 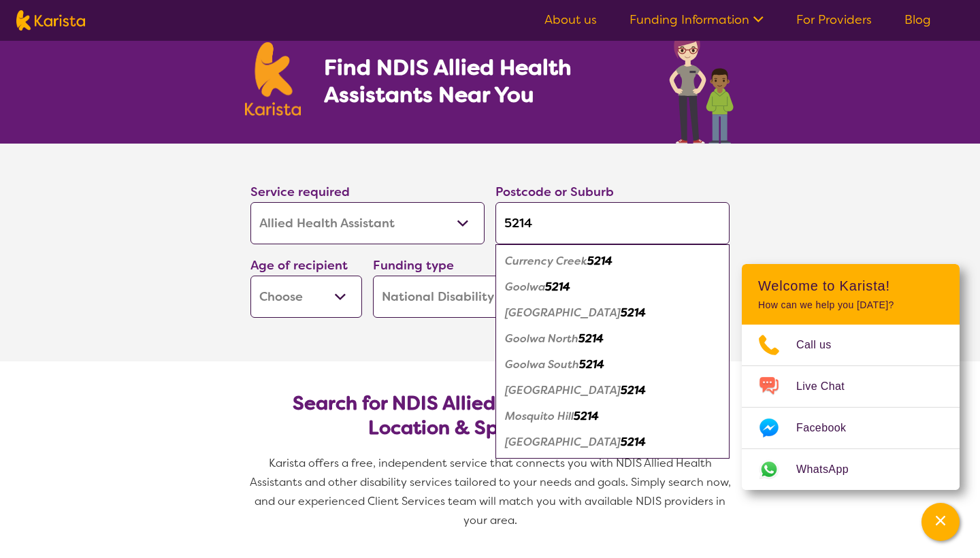 I want to click on label: Funding type, so click(x=413, y=265).